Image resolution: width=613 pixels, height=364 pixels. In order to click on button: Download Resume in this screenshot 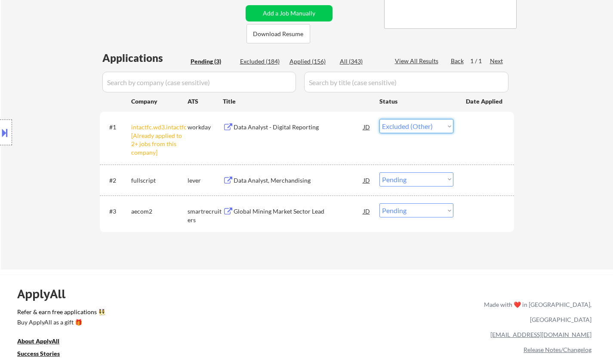, I will do `click(278, 34)`.